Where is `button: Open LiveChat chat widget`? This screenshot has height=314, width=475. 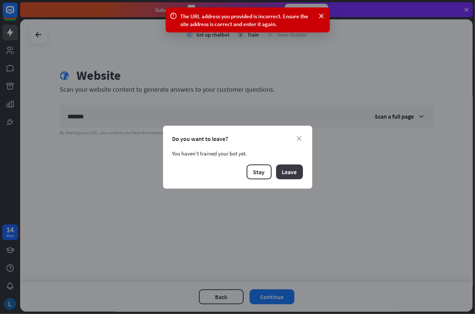
button: Open LiveChat chat widget is located at coordinates (17, 14).